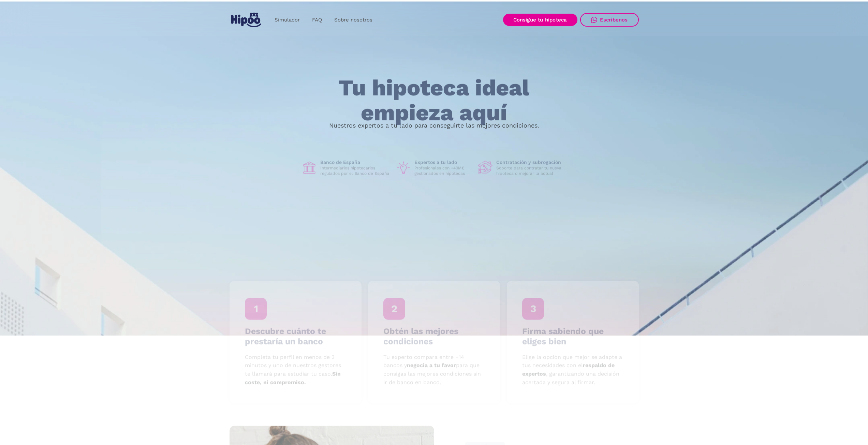 The width and height of the screenshot is (868, 445). I want to click on h1: Expertos a tu lado, so click(444, 163).